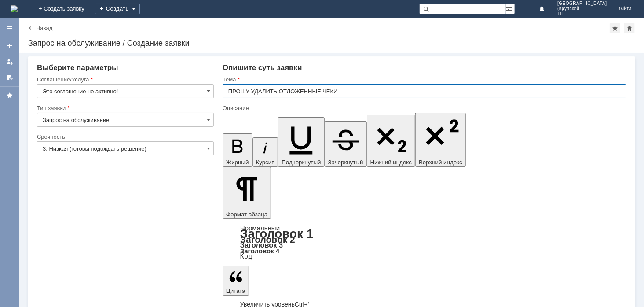  What do you see at coordinates (440, 162) in the screenshot?
I see `span: Верхний индекс` at bounding box center [440, 162].